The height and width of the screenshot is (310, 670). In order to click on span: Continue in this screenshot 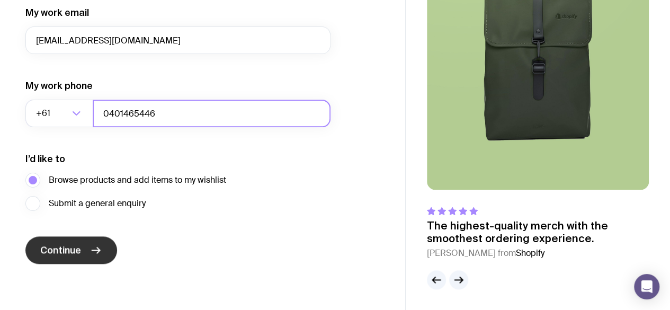, I will do `click(60, 250)`.